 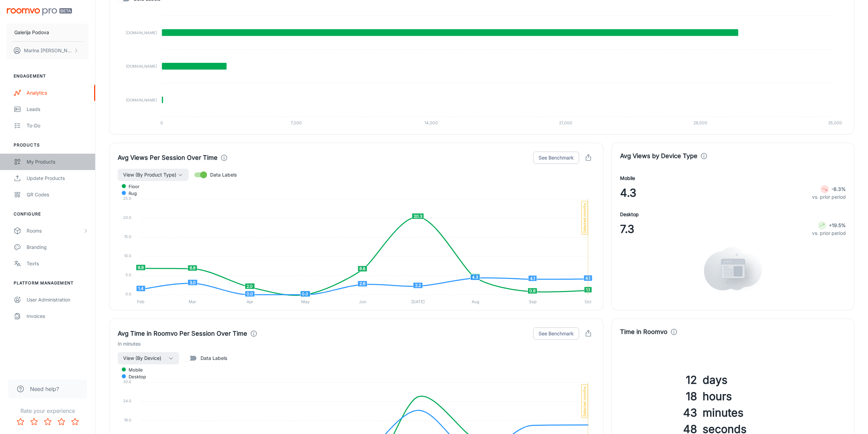 I want to click on tspan: 20.0, so click(x=127, y=218).